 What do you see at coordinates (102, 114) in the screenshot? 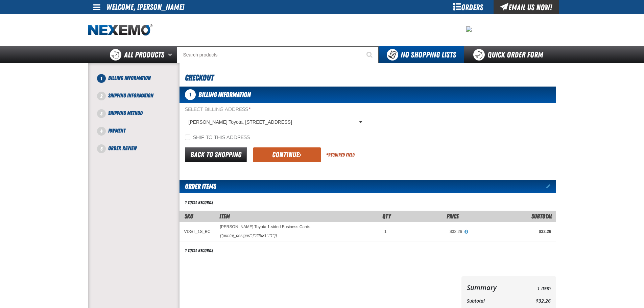
I see `span: 3` at bounding box center [102, 114].